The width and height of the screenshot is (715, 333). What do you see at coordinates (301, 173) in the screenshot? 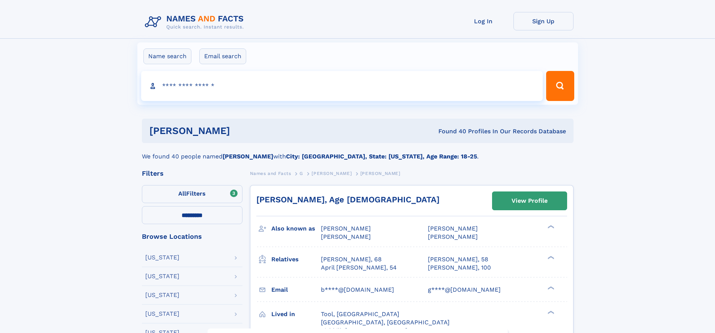
I see `a: G` at bounding box center [301, 173].